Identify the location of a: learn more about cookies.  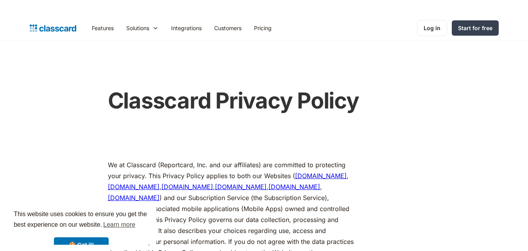
(119, 224).